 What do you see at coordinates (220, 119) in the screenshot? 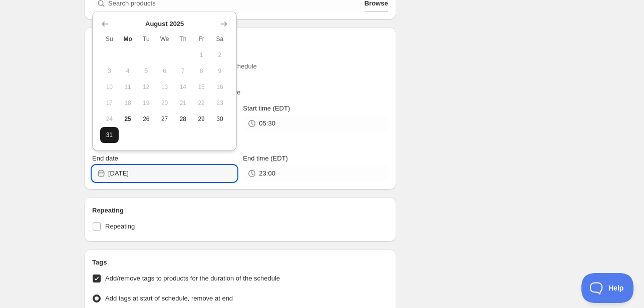
I see `span: 30` at bounding box center [220, 119].